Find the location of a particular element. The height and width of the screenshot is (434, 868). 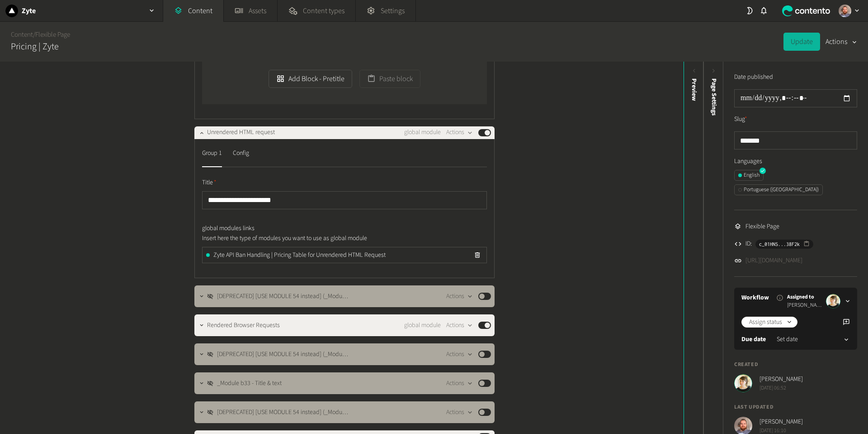

label: Slug is located at coordinates (741, 119).